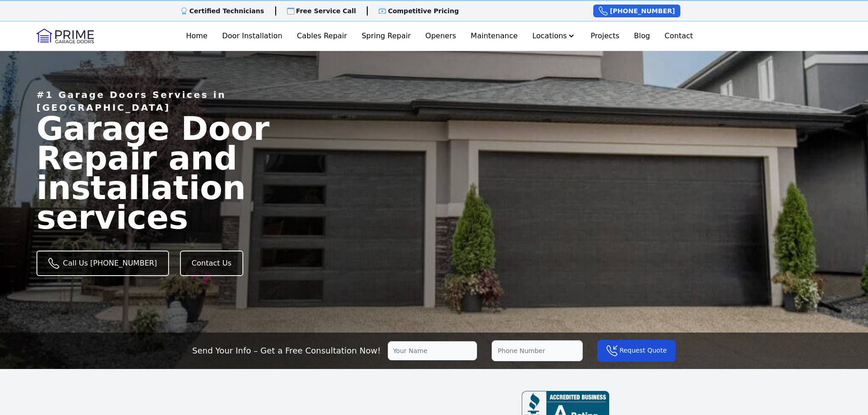 This screenshot has width=868, height=415. Describe the element at coordinates (641, 36) in the screenshot. I see `a: Blog` at that location.